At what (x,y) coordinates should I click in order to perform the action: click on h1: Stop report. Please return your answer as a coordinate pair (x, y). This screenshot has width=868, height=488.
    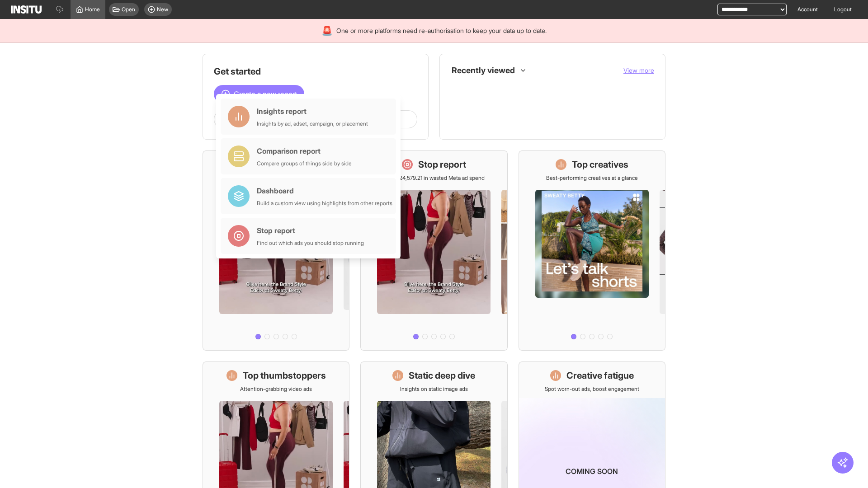
    Looking at the image, I should click on (442, 164).